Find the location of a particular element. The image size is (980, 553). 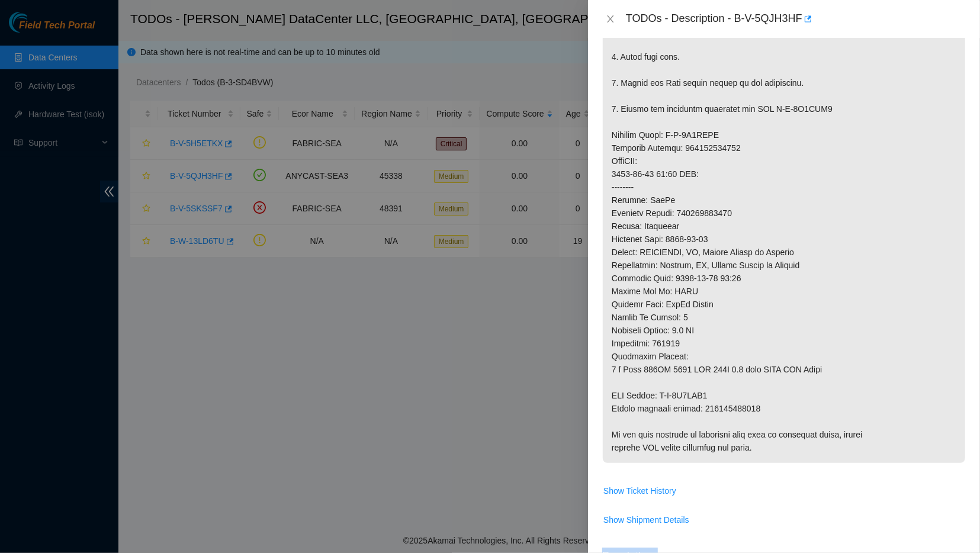

span: Show Shipment Details is located at coordinates (646, 520).